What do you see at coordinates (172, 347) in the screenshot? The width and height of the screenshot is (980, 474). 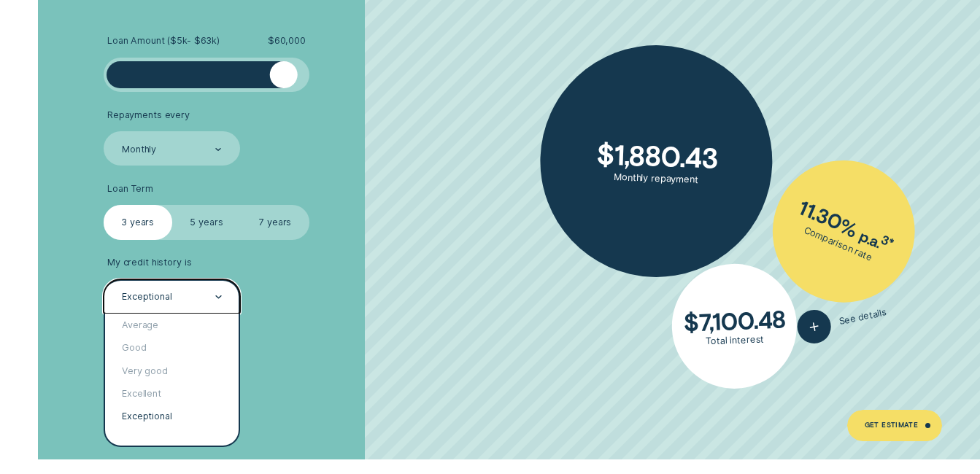 I see `div: Good` at bounding box center [172, 347].